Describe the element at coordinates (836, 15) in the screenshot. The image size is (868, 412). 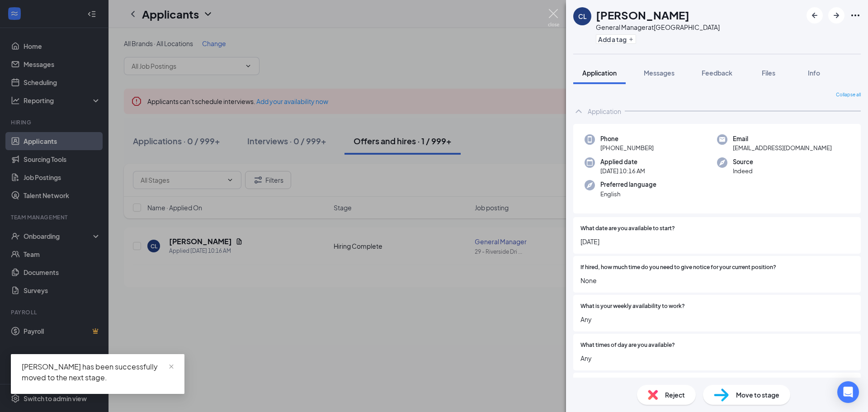
I see `button: ArrowRight` at that location.